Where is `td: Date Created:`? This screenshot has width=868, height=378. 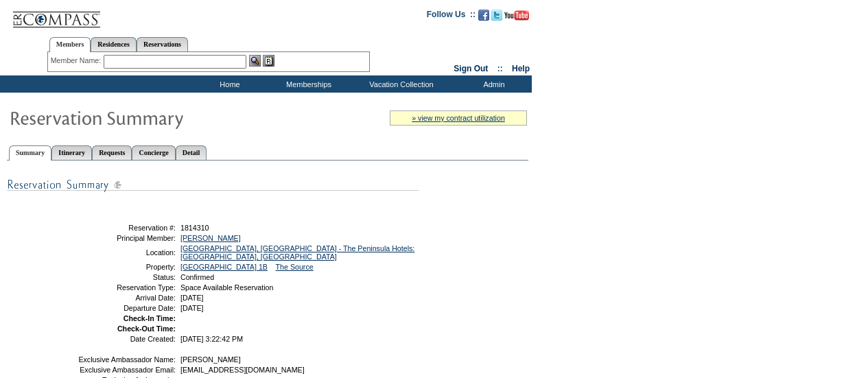
td: Date Created: is located at coordinates (126, 339).